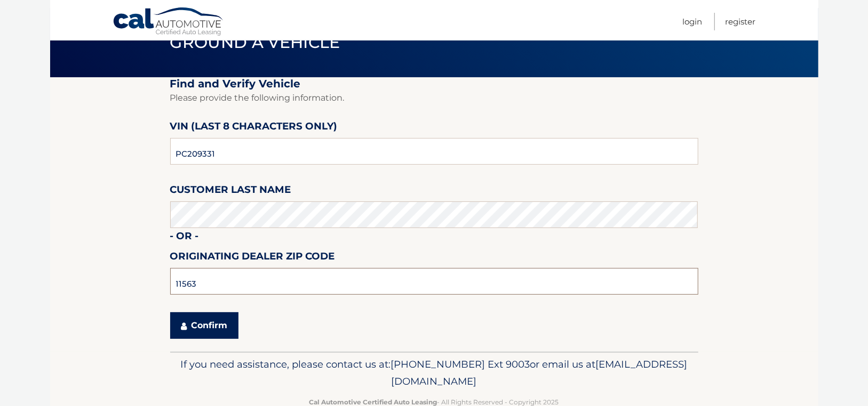 The image size is (868, 406). I want to click on span: Ground a Vehicle, so click(255, 42).